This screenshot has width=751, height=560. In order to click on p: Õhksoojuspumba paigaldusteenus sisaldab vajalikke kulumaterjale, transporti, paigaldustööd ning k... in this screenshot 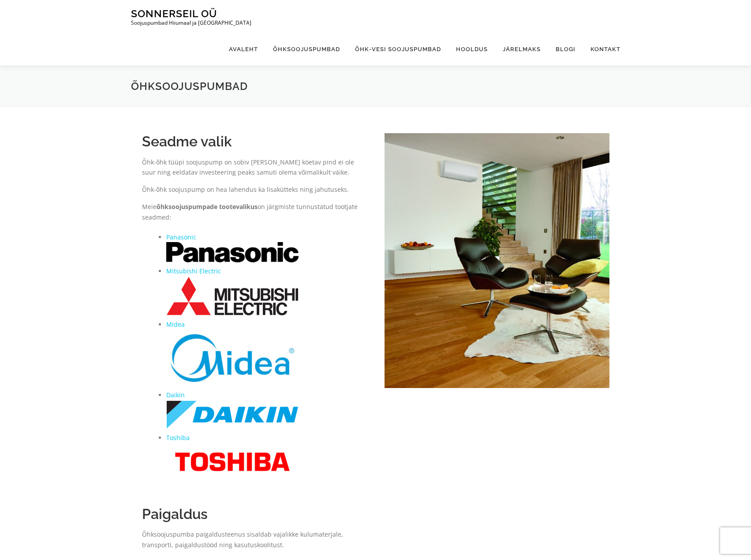, I will do `click(255, 540)`.